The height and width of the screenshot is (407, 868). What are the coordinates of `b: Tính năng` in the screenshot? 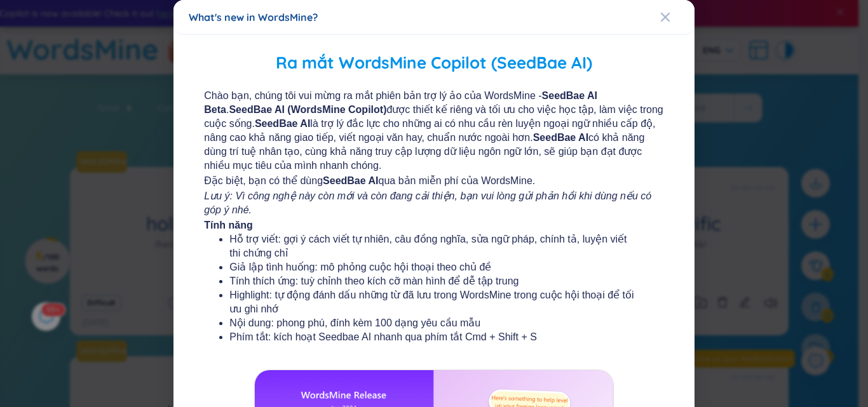 It's located at (228, 225).